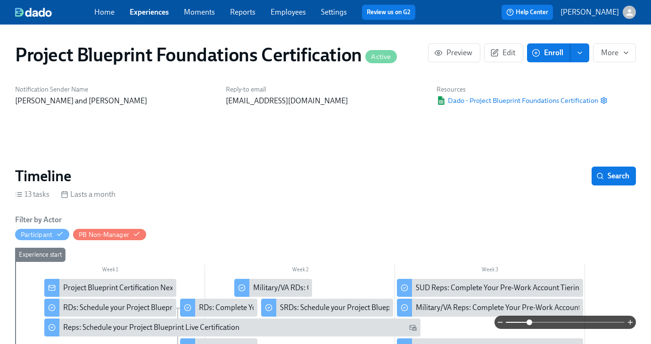 This screenshot has width=651, height=344. Describe the element at coordinates (614, 53) in the screenshot. I see `button: More` at that location.